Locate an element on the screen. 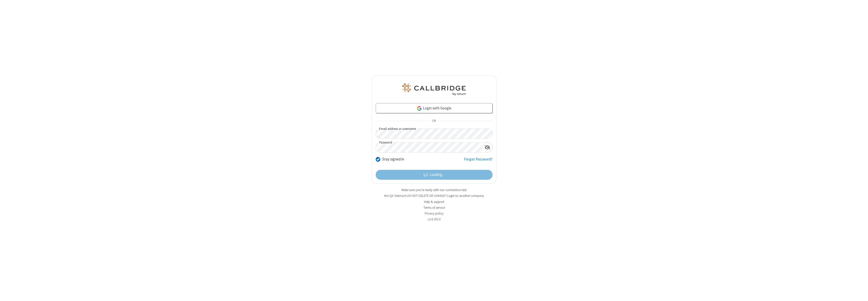 The width and height of the screenshot is (868, 301). span: Loading... is located at coordinates (437, 175).